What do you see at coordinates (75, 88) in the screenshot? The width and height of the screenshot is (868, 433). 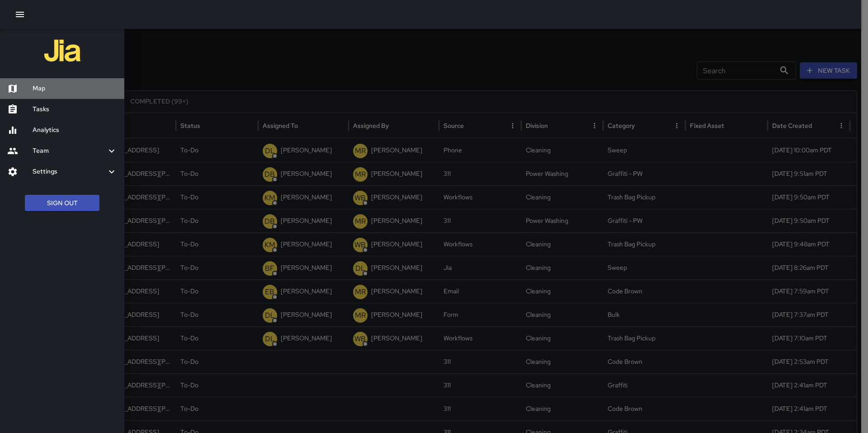 I see `h6: Map` at bounding box center [75, 88].